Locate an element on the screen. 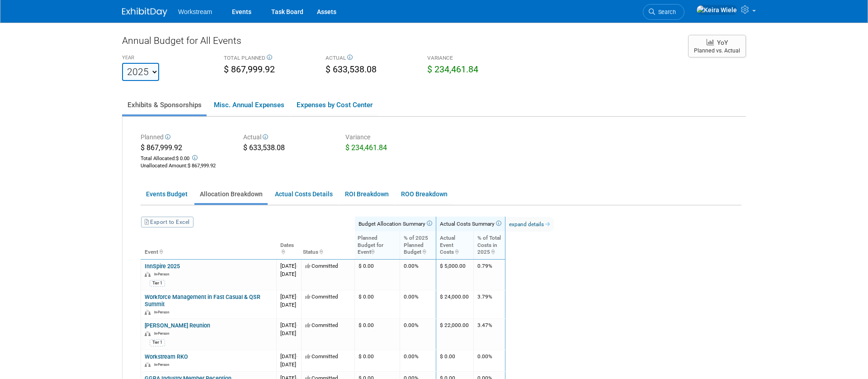  td: $ 24,000.00 is located at coordinates (454, 304).